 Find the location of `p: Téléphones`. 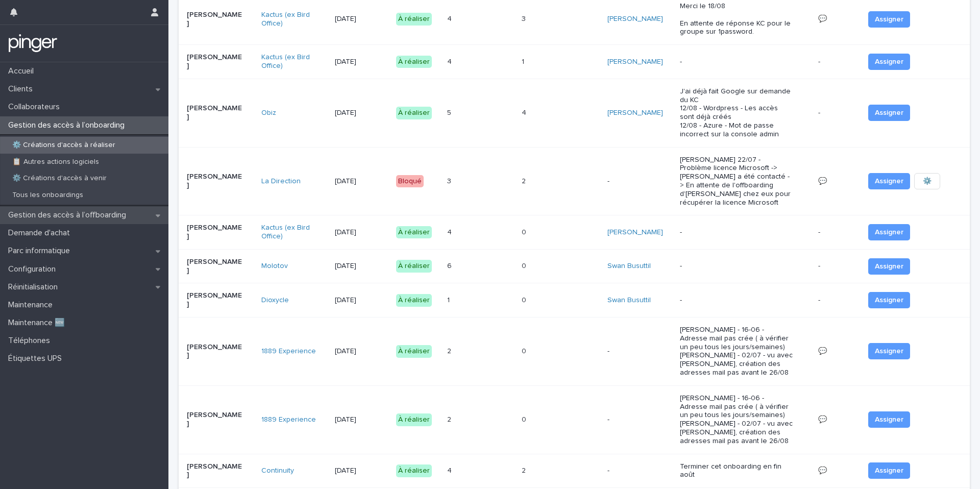

p: Téléphones is located at coordinates (31, 341).